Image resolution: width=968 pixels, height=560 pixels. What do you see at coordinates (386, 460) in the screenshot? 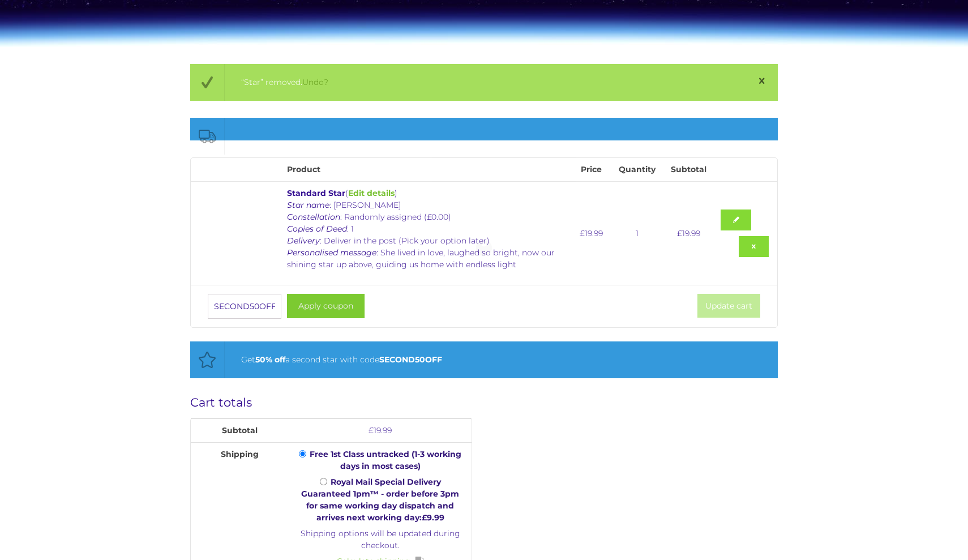
I see `label: Free 1st Class untracked (1-3 working days in most cases)` at bounding box center [386, 460].